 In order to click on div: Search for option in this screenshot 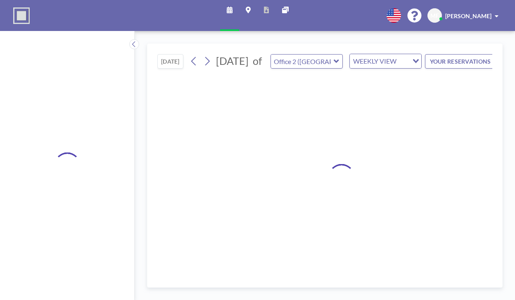, I will do `click(385, 61)`.